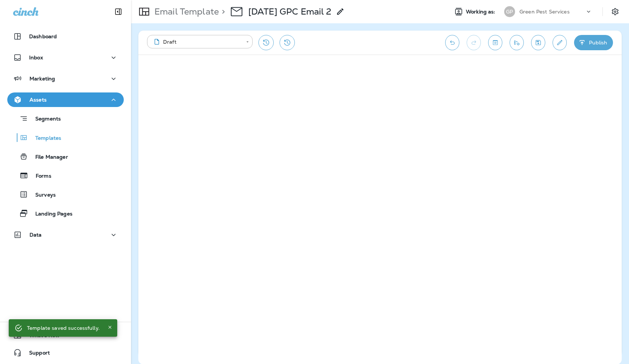 This screenshot has width=629, height=364. Describe the element at coordinates (42, 195) in the screenshot. I see `p: Surveys` at that location.